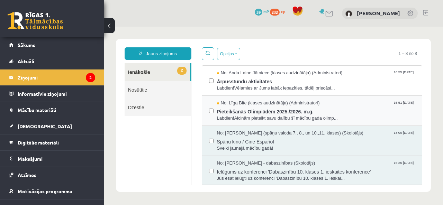 The height and width of the screenshot is (205, 443). Describe the element at coordinates (125, 27) in the screenshot. I see `button: Opcijas` at that location.